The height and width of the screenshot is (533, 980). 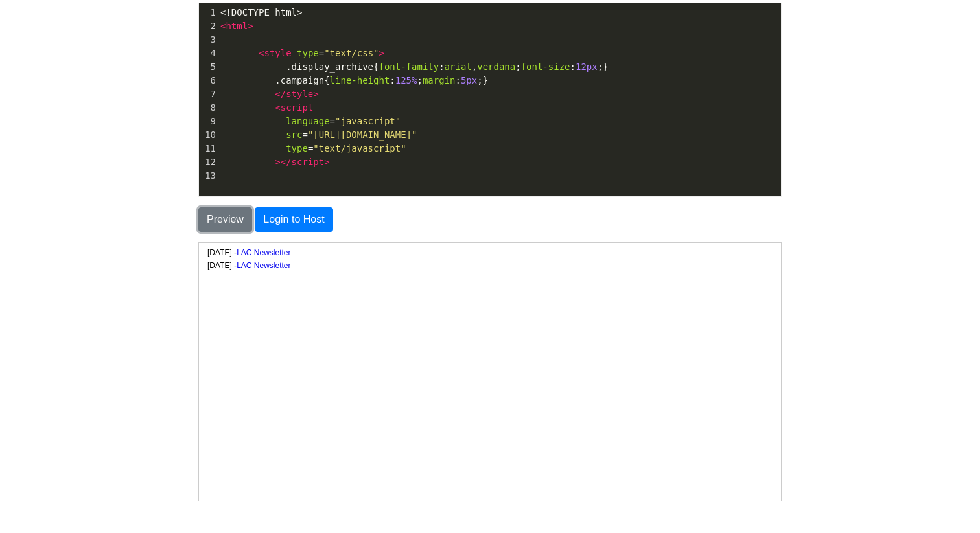 What do you see at coordinates (586, 67) in the screenshot?
I see `span: 12px` at bounding box center [586, 67].